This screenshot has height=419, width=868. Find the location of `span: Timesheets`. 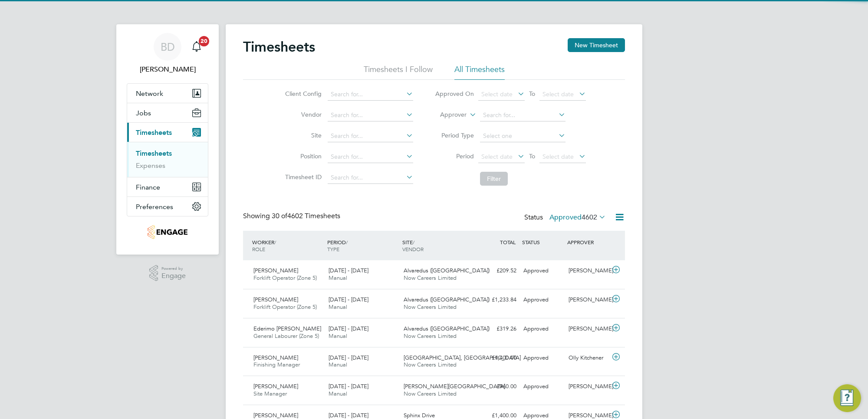

span: Timesheets is located at coordinates (153, 132).